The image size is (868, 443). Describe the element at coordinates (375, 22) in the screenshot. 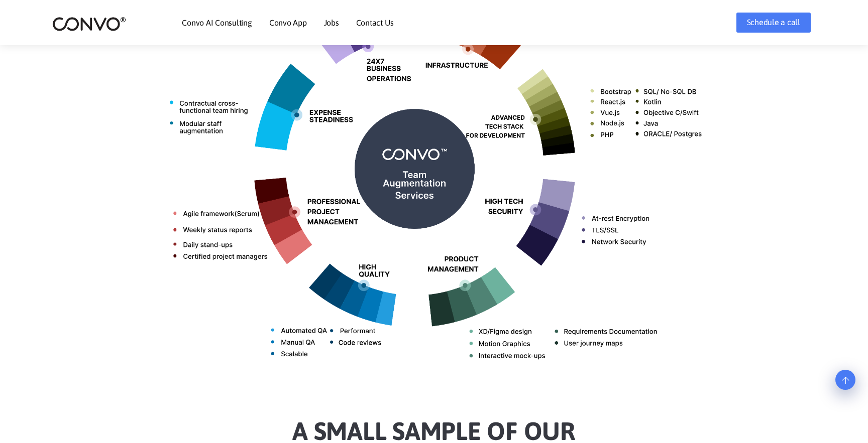

I see `a: Contact Us` at that location.